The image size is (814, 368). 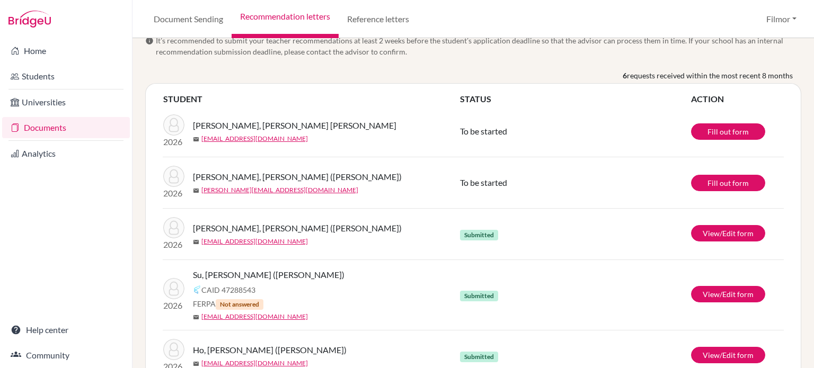 I want to click on img: Bridge-U, so click(x=30, y=19).